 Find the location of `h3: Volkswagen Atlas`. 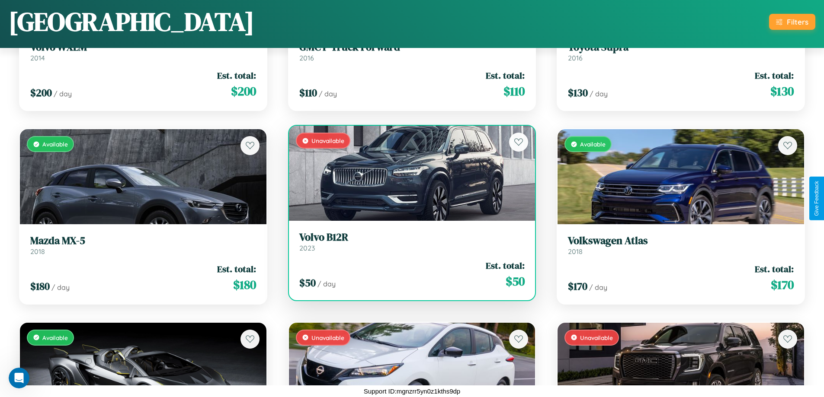

h3: Volkswagen Atlas is located at coordinates (681, 241).